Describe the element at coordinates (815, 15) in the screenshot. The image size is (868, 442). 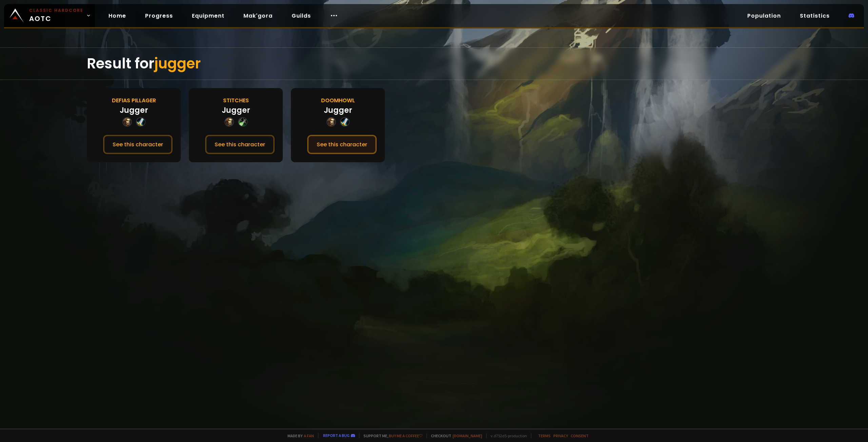
I see `a: Statistics` at that location.